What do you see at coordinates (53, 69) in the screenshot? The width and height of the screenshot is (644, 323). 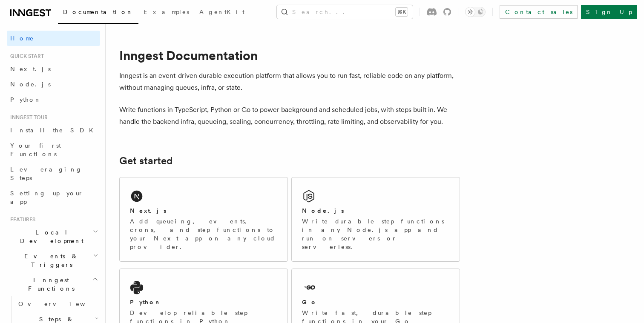 I see `a: Next.js` at bounding box center [53, 69].